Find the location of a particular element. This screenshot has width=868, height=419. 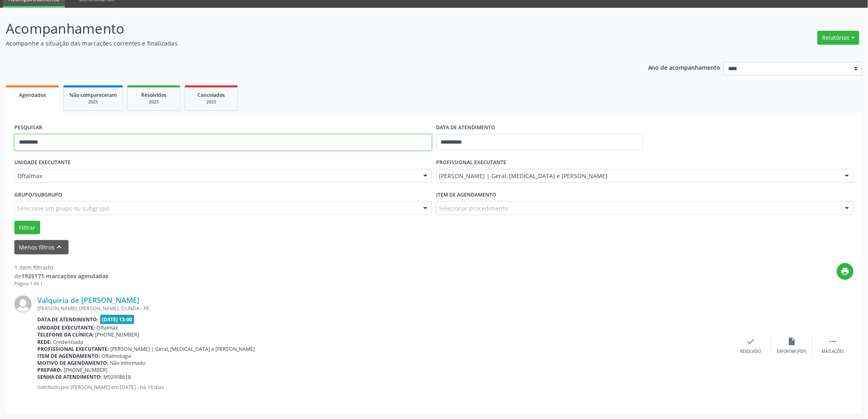

p: Acompanhamento is located at coordinates (306, 29).